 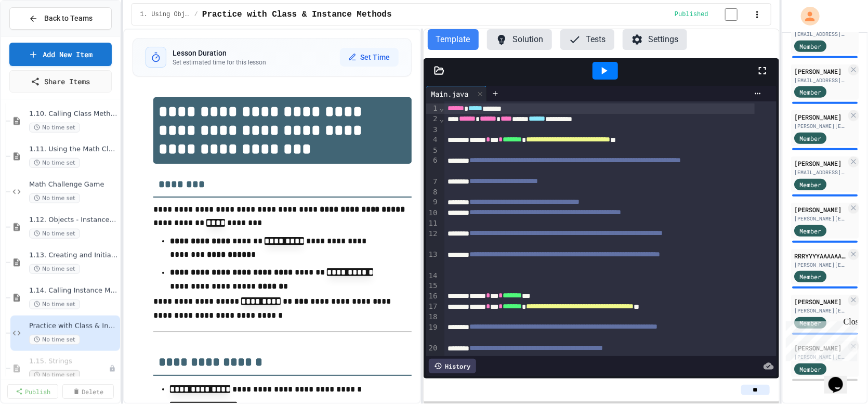 I want to click on div: My Account, so click(x=806, y=16).